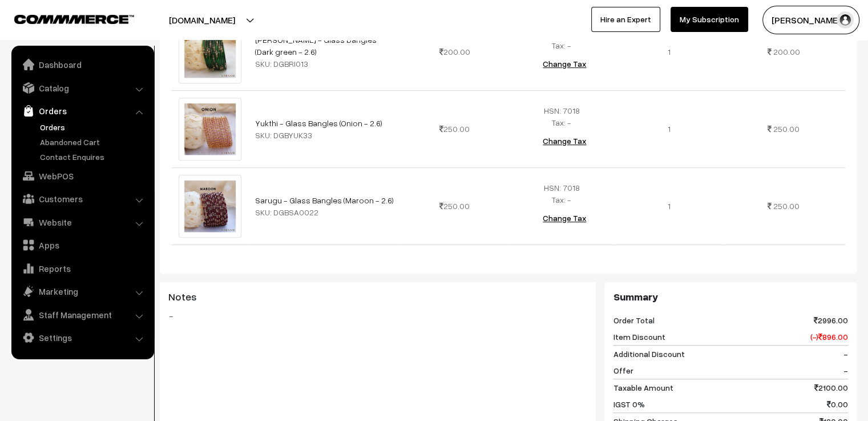 This screenshot has height=421, width=868. What do you see at coordinates (730, 297) in the screenshot?
I see `h3: Summary` at bounding box center [730, 297].